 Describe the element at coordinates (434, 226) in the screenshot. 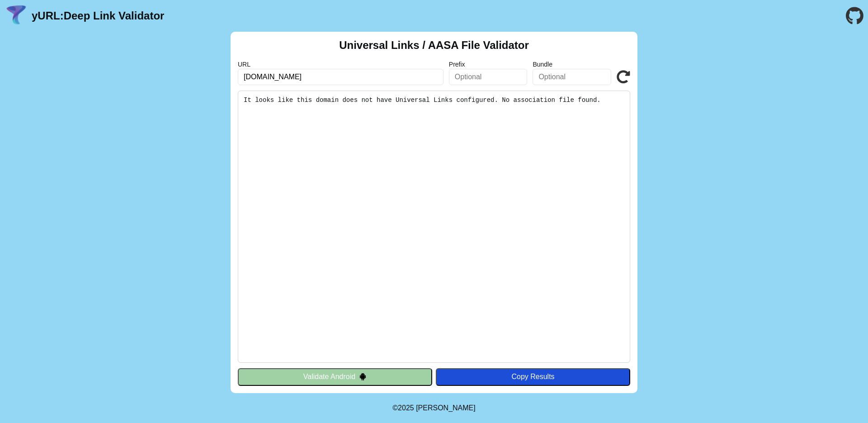

I see `pre: It looks like this domain does not have Universal Links configured. No association file found.` at that location.